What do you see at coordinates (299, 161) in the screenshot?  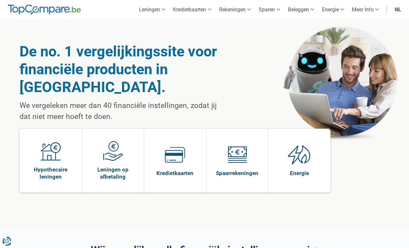 I see `a: Energie Energie` at bounding box center [299, 161].